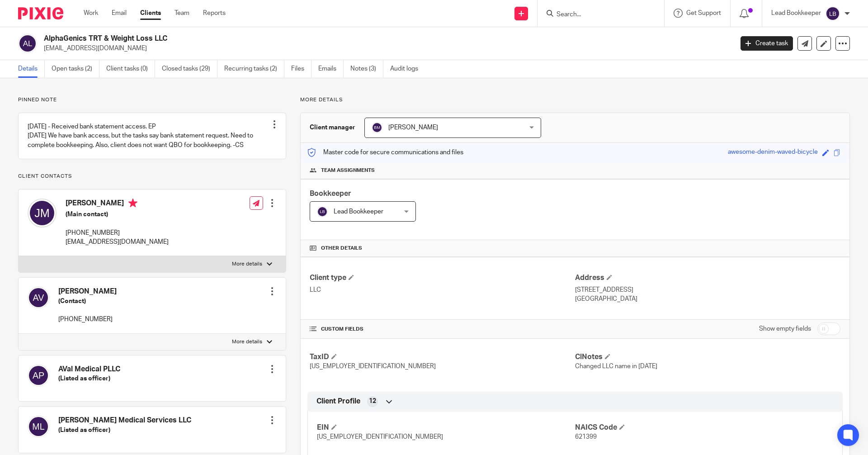  What do you see at coordinates (152, 176) in the screenshot?
I see `p: Client contacts` at bounding box center [152, 176].